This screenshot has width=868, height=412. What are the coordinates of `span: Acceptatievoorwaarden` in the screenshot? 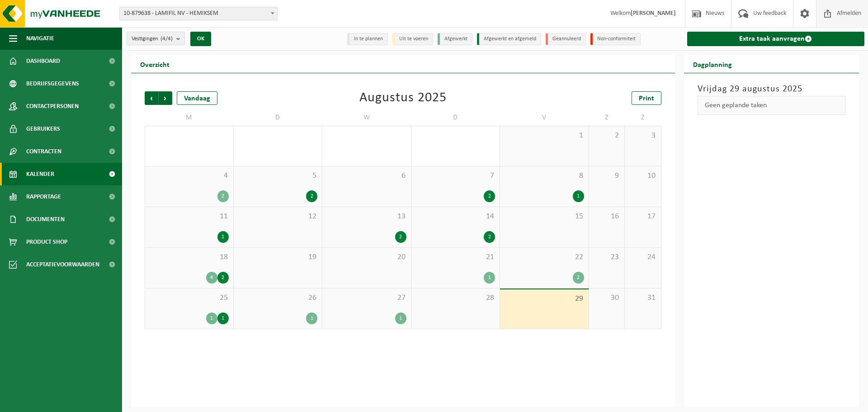 It's located at (63, 265).